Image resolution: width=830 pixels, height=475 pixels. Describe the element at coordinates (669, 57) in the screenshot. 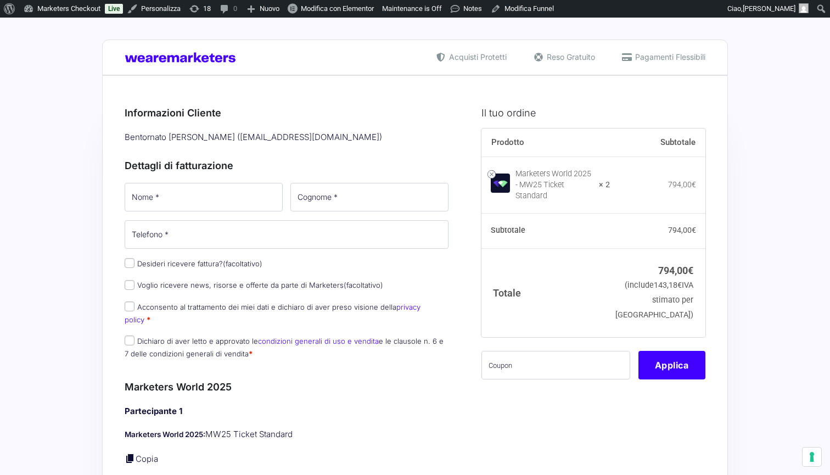

I see `span: Pagamenti Flessibili` at that location.